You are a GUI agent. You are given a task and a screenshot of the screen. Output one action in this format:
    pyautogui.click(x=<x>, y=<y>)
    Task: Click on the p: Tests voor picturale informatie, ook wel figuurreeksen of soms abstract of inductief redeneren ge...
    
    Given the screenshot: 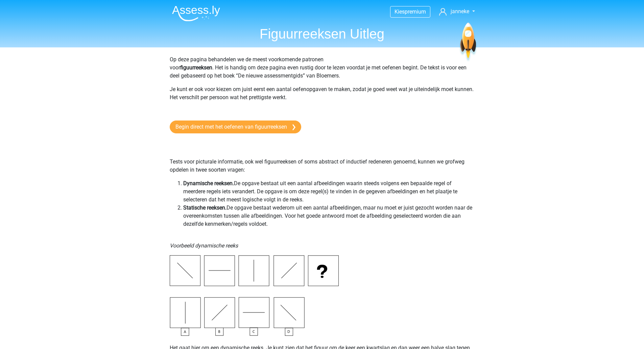 What is the action you would take?
    pyautogui.click(x=322, y=157)
    